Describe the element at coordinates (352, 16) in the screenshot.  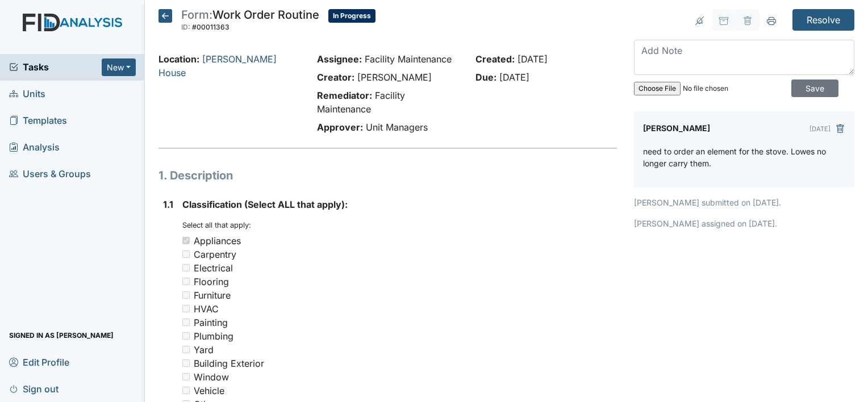
I see `span: In Progress` at that location.